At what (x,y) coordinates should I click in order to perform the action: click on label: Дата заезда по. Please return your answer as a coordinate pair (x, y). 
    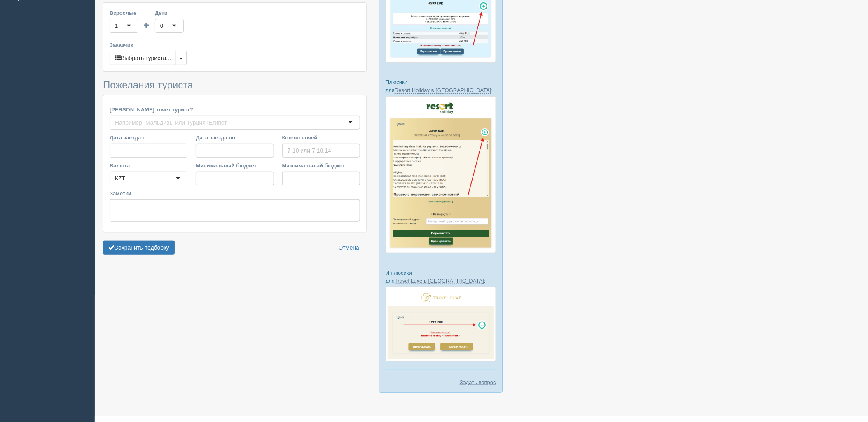
    Looking at the image, I should click on (235, 137).